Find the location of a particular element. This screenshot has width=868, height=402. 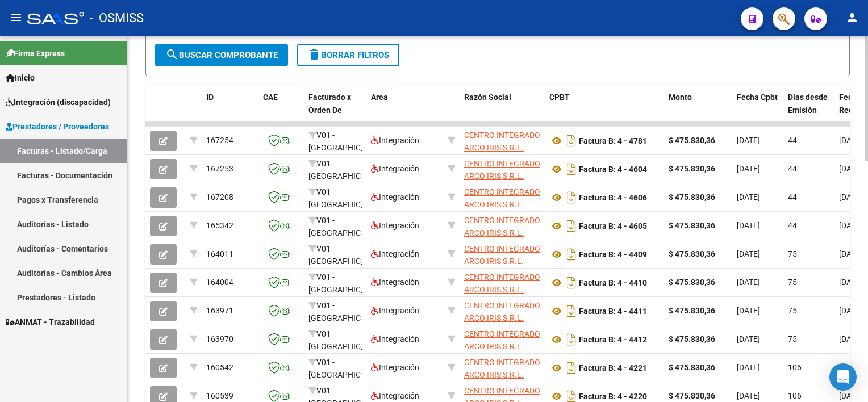

strong: Factura B: 4 - 4412 is located at coordinates (613, 339).